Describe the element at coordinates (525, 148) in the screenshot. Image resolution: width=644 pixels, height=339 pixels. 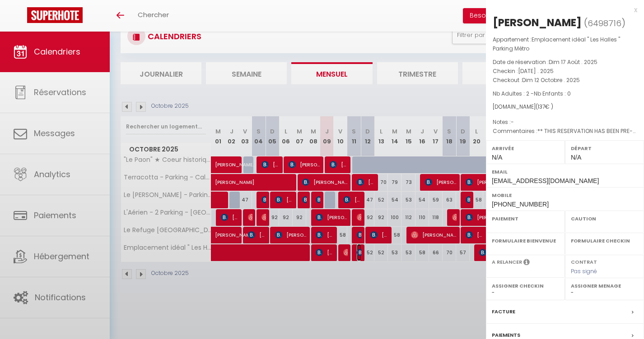
I see `label: Arrivée` at that location.